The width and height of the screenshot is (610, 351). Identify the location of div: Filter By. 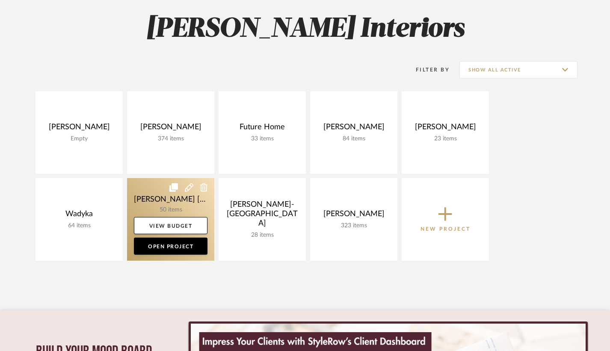
(427, 70).